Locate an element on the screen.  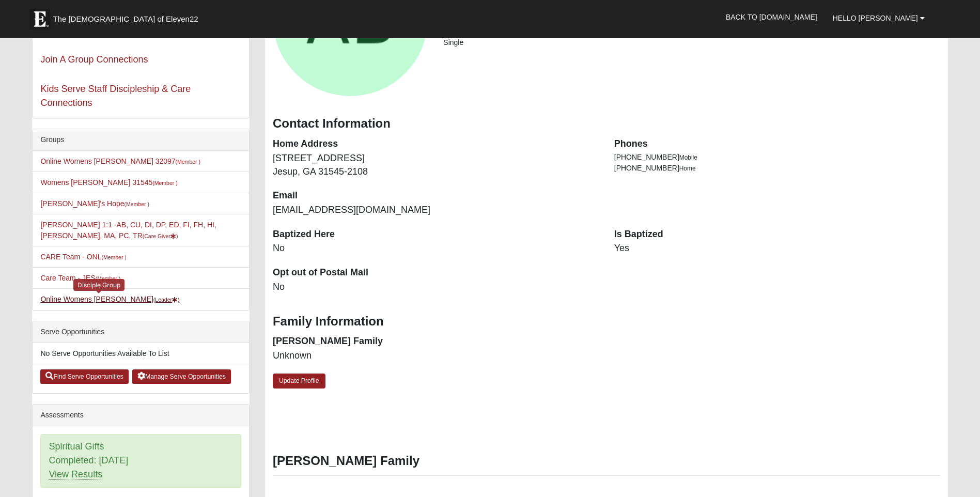
div: Groups is located at coordinates (141, 140).